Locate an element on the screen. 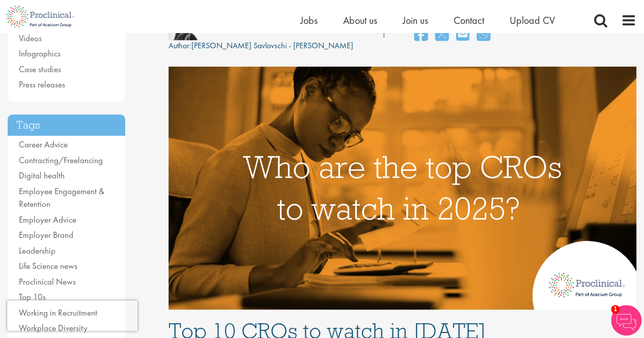  a: Infographics is located at coordinates (40, 53).